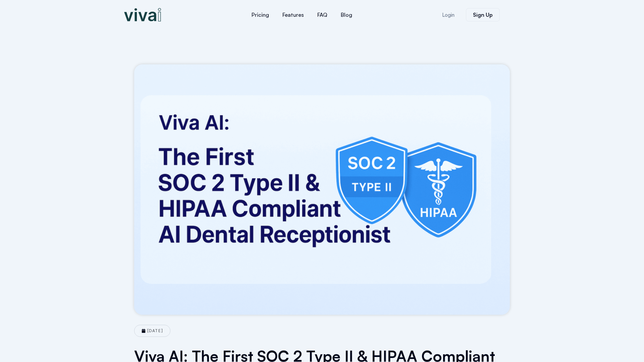 The height and width of the screenshot is (362, 644). Describe the element at coordinates (483, 15) in the screenshot. I see `a: Sign Up` at that location.